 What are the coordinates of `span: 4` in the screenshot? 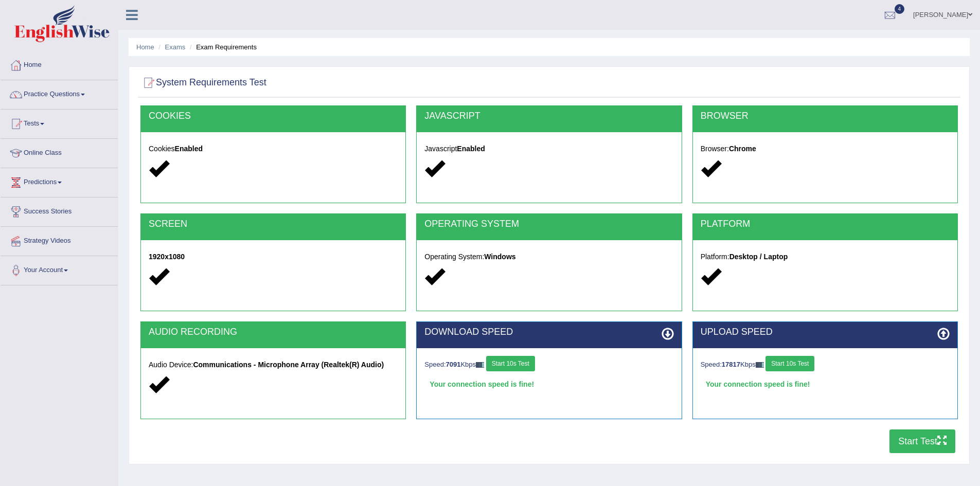 It's located at (899, 8).